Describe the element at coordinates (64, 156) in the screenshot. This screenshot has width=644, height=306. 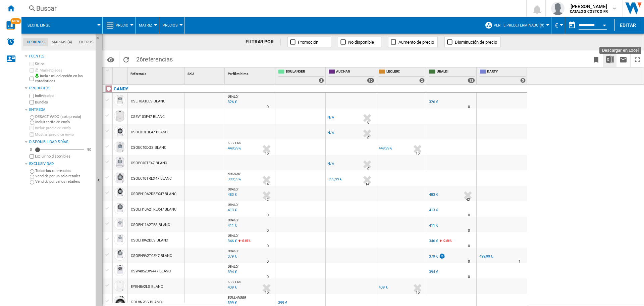
I see `label: Excluir no disponibles` at that location.